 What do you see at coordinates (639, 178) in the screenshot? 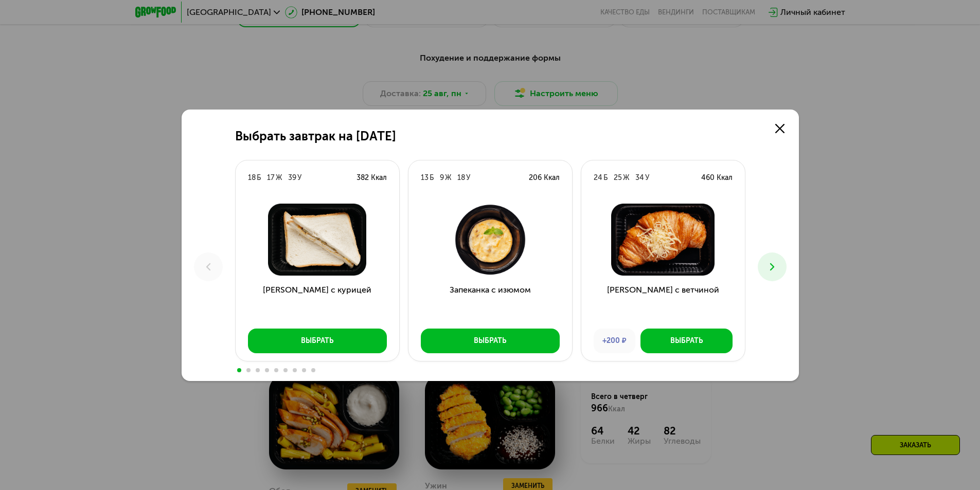
I see `div: 34` at bounding box center [639, 178].